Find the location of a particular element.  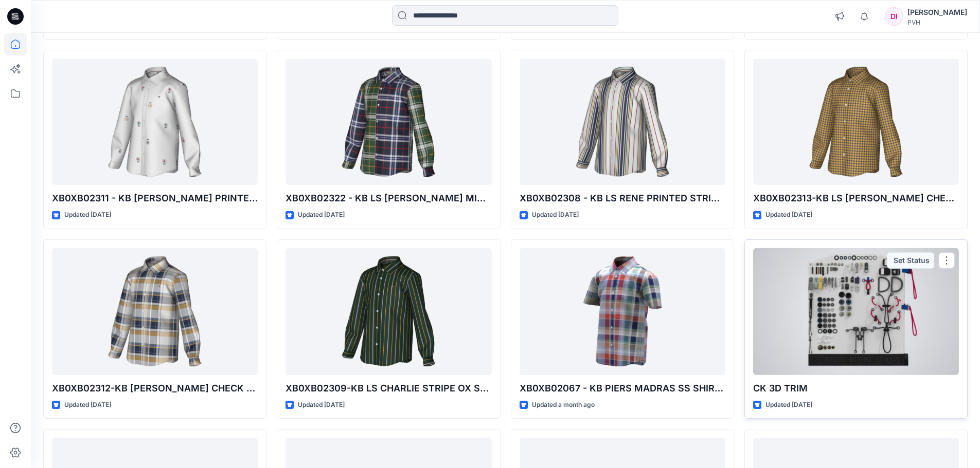

p: XB0XB02309-KB LS CHARLIE STRIPE OX SHIRT-PROTO-V01 is located at coordinates (388, 389).